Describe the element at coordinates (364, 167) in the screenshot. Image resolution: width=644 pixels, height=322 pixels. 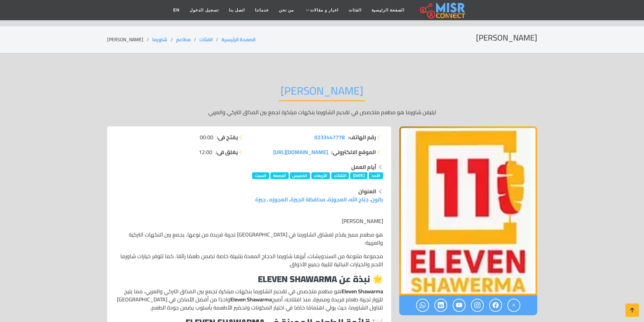
I see `strong: أيام العمل` at that location.